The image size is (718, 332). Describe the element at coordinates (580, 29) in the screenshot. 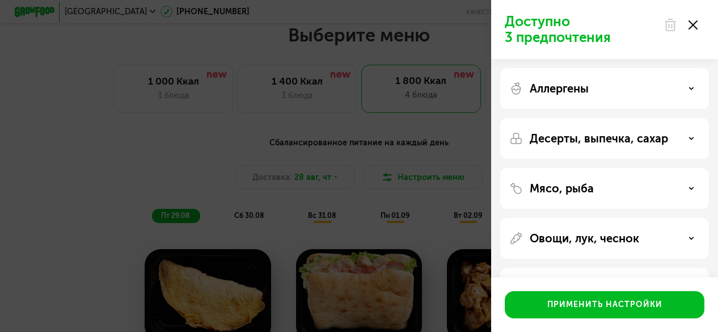

I see `p: Доступно 3 предпочтения` at that location.